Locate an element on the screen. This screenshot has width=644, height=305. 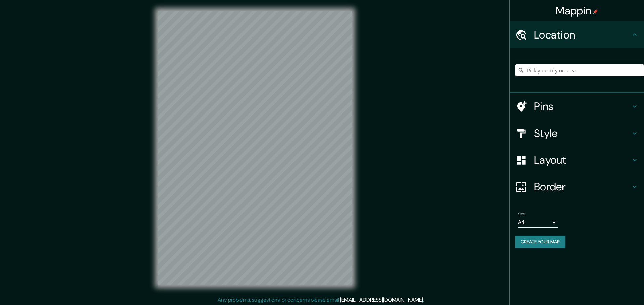
h4: Location is located at coordinates (582, 35).